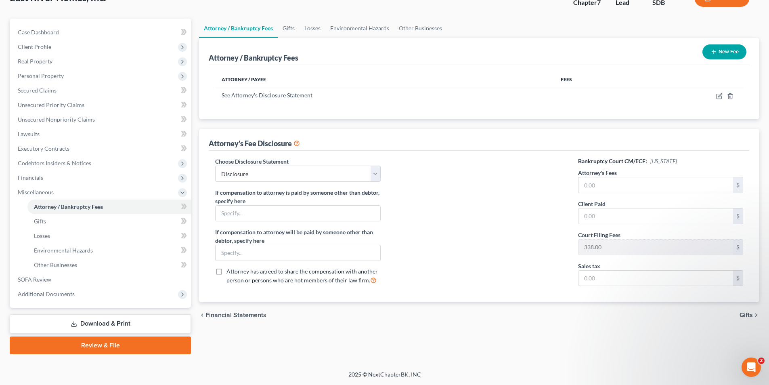 Image resolution: width=769 pixels, height=385 pixels. Describe the element at coordinates (34, 46) in the screenshot. I see `span: Client Profile` at that location.